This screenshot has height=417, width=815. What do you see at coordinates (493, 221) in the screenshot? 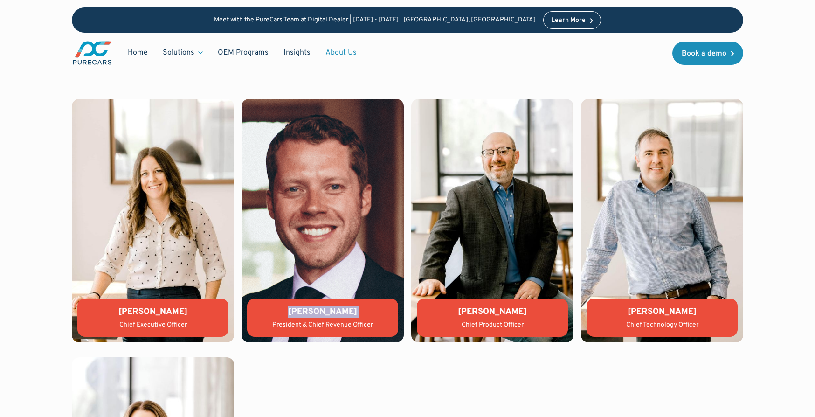
I see `img: Matthew Groner` at bounding box center [493, 221].